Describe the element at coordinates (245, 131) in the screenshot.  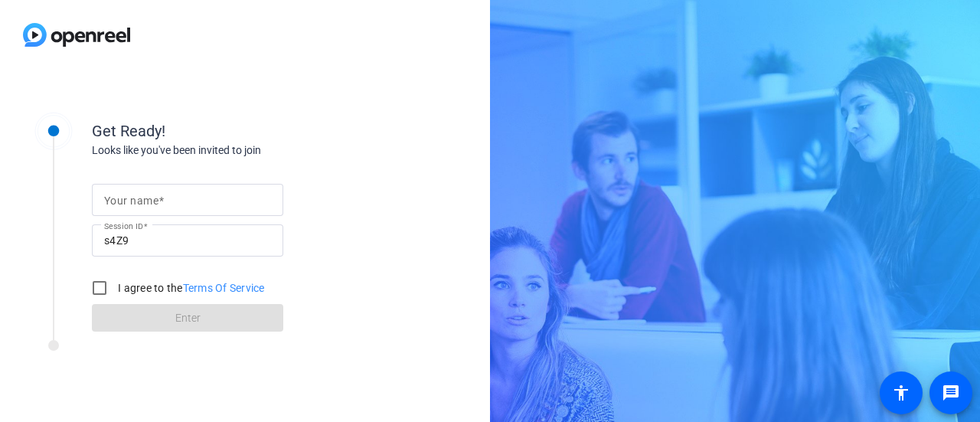
I see `div: Get Ready!` at that location.